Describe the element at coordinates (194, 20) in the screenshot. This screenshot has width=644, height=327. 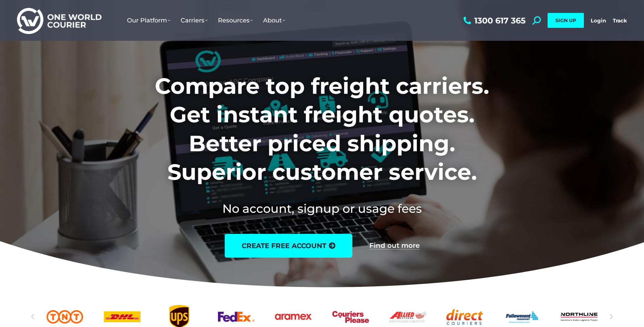
I see `a: Carriers` at that location.